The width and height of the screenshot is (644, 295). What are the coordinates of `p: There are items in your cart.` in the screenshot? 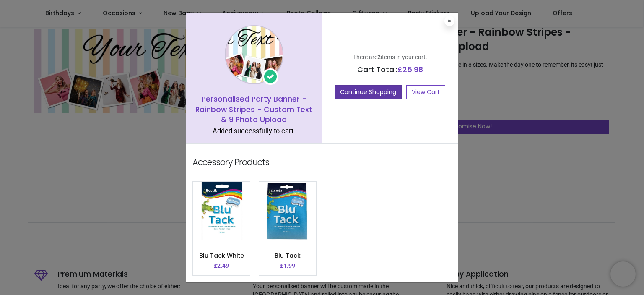 It's located at (390, 58).